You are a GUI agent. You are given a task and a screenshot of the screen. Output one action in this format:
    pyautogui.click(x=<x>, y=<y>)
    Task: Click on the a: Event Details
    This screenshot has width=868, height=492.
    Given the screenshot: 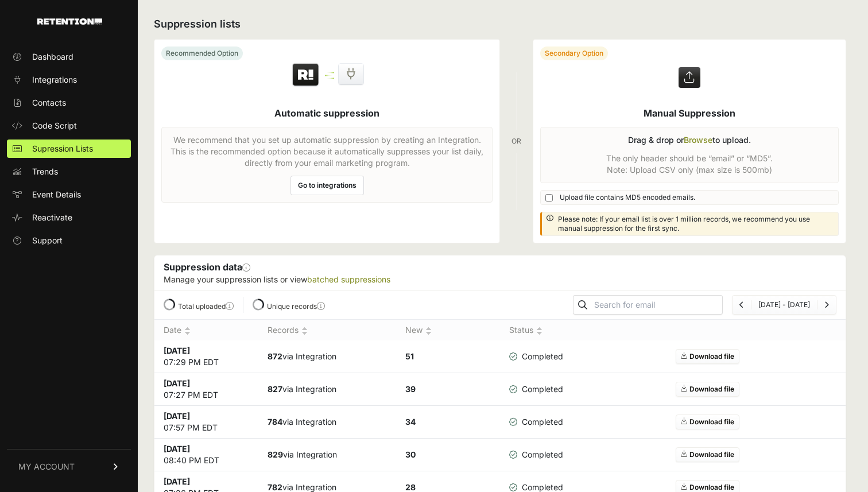 What is the action you would take?
    pyautogui.click(x=69, y=195)
    